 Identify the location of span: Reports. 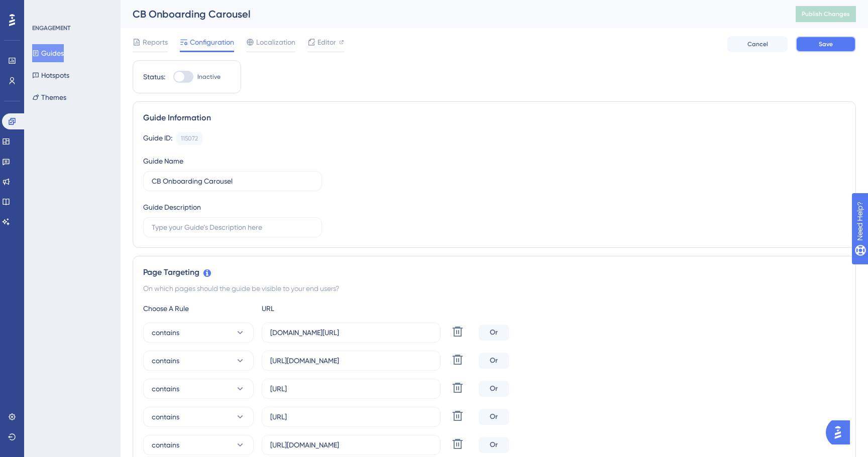
(155, 42).